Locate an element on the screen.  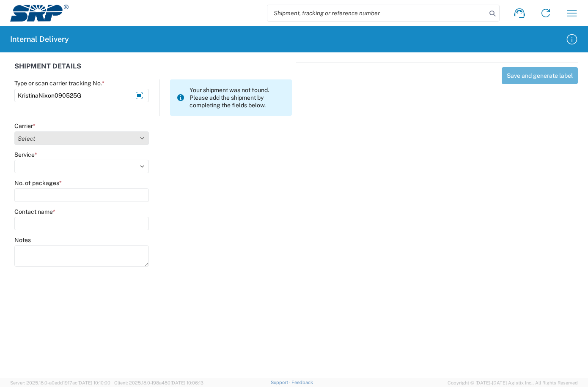
h2: Internal Delivery is located at coordinates (40, 40).